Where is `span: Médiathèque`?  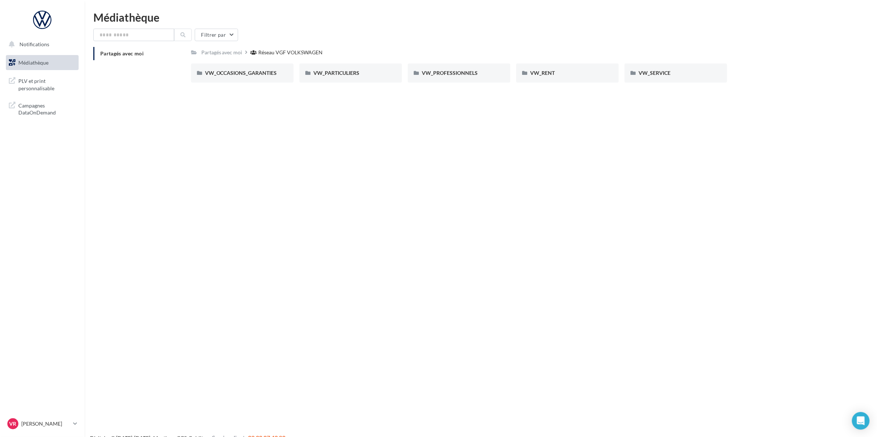 span: Médiathèque is located at coordinates (33, 62).